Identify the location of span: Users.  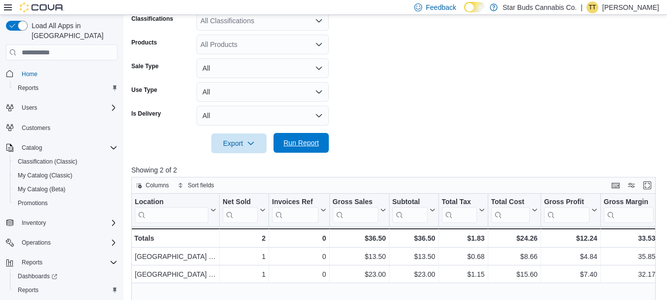
(29, 108).